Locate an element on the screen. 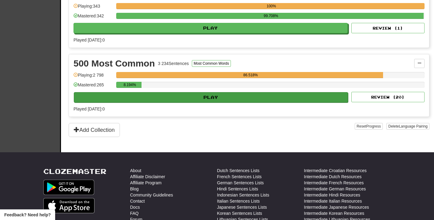 The height and width of the screenshot is (220, 434). a: Indonesian Sentences Lists is located at coordinates (243, 195).